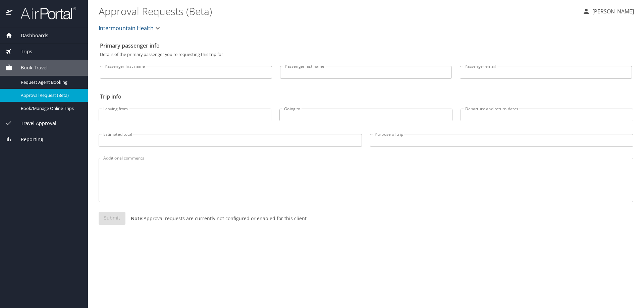 The image size is (644, 308). What do you see at coordinates (30, 67) in the screenshot?
I see `span: Book Travel` at bounding box center [30, 67].